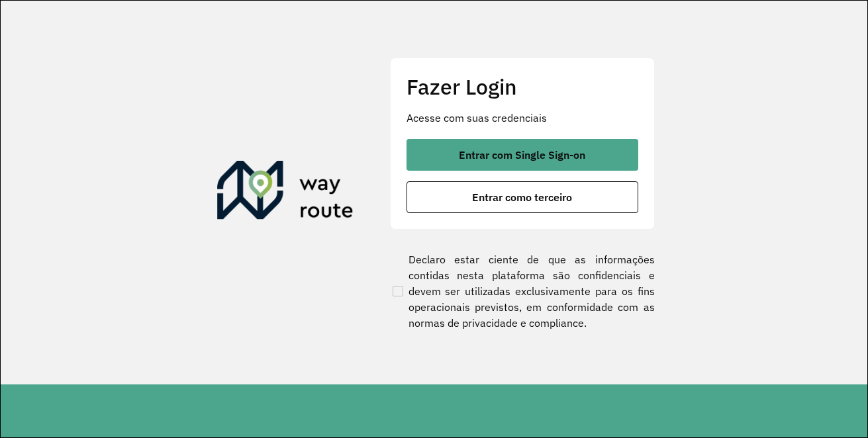 This screenshot has height=438, width=868. I want to click on font: Entrar com Single Sign-on, so click(522, 155).